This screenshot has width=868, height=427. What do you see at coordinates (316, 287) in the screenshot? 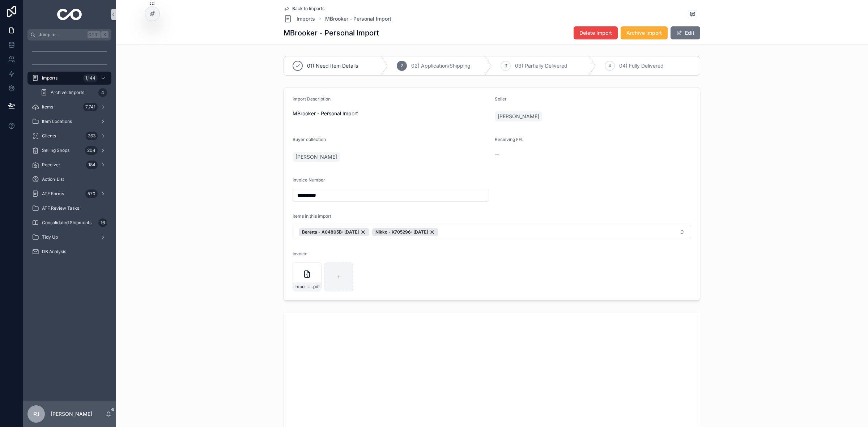
I see `span: .pdf` at bounding box center [316, 287].